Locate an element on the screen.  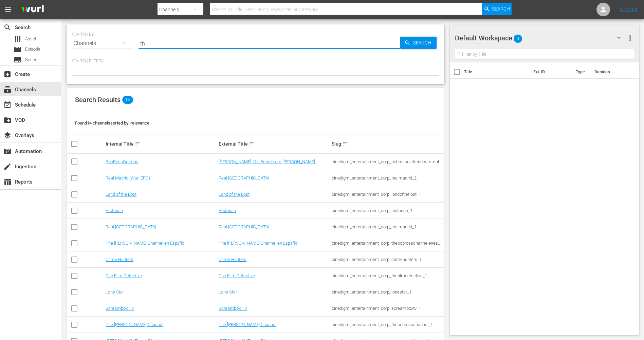
div: Default Workspace is located at coordinates (541, 38).